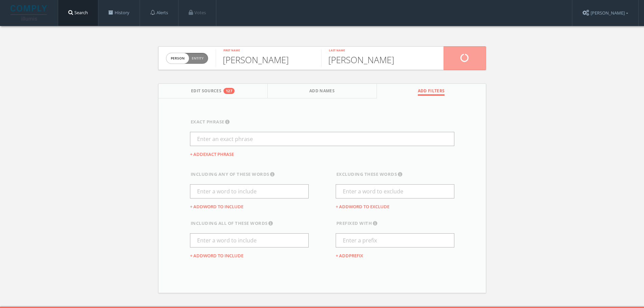 The width and height of the screenshot is (644, 308). Describe the element at coordinates (350, 255) in the screenshot. I see `button: + Addprefix` at that location.